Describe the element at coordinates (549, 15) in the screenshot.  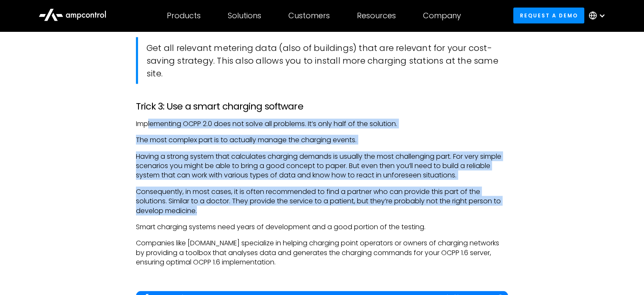
I see `a: Request a demo` at that location.